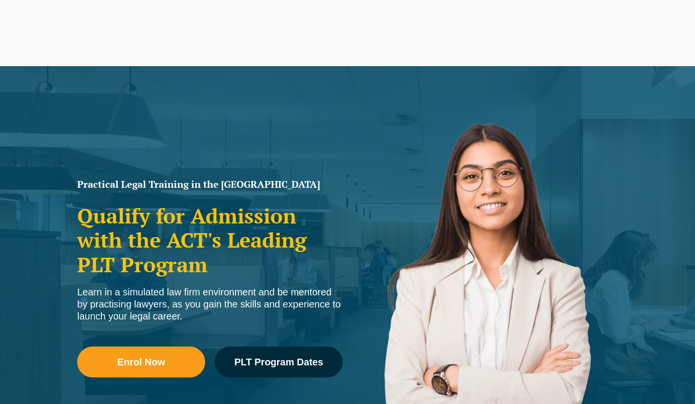  I want to click on a: PLT Program Dates, so click(278, 362).